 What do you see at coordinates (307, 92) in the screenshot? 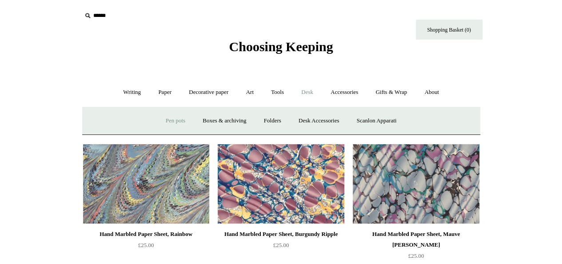
I see `a: Desk` at bounding box center [307, 92].